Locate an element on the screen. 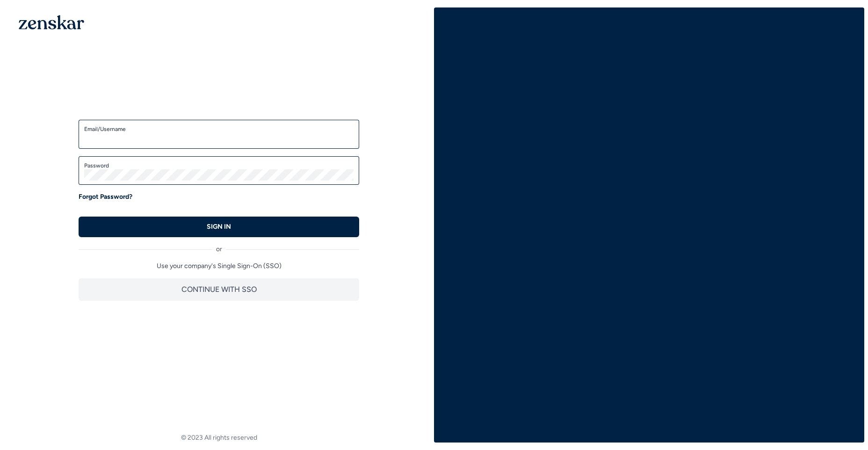  p: Forgot Password? is located at coordinates (105, 197).